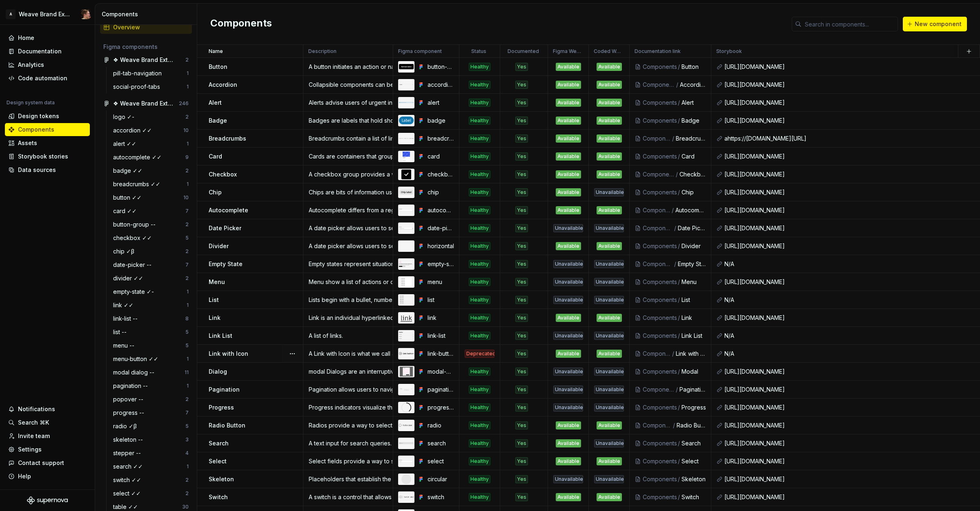  I want to click on div: Assets, so click(28, 143).